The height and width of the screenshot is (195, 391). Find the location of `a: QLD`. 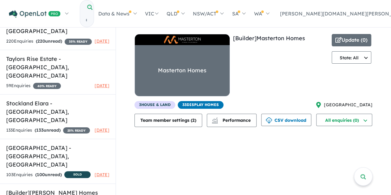

a: QLD is located at coordinates (175, 14).